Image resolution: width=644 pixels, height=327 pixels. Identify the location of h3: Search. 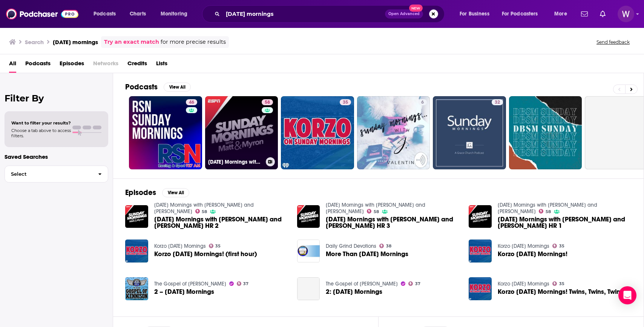
(35, 42).